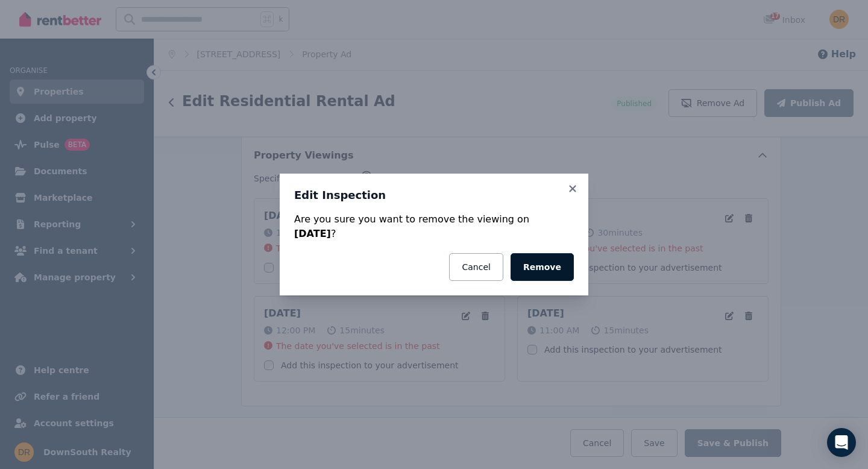 This screenshot has width=868, height=469. What do you see at coordinates (475, 267) in the screenshot?
I see `button: Cancel` at bounding box center [475, 267].